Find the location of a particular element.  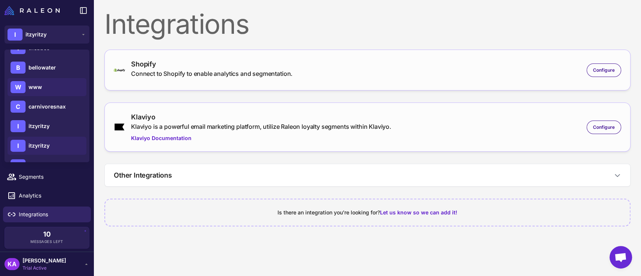

div: Klaviyo is located at coordinates (261, 117).